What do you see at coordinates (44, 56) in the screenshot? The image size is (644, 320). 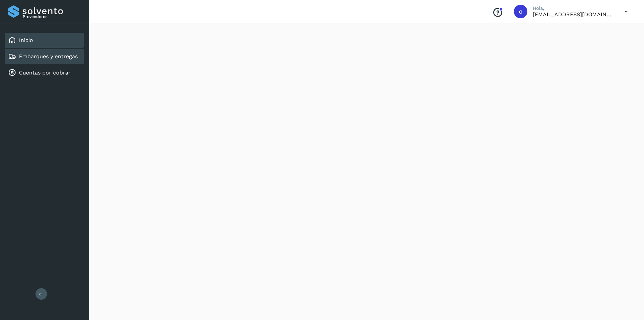 I see `div: Embarques y entregas` at bounding box center [44, 56].